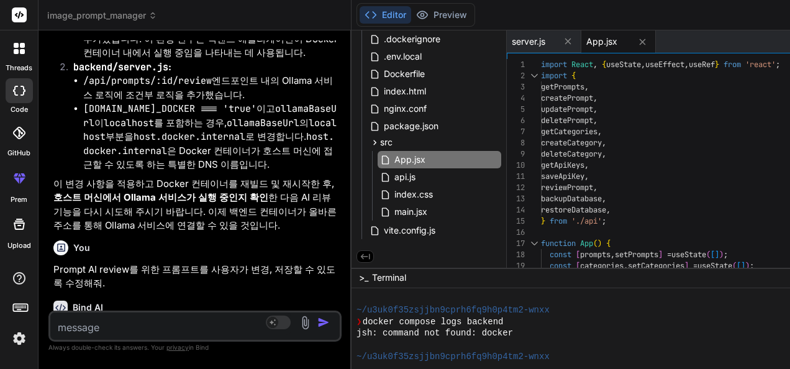  I want to click on h6: Bind AI, so click(88, 307).